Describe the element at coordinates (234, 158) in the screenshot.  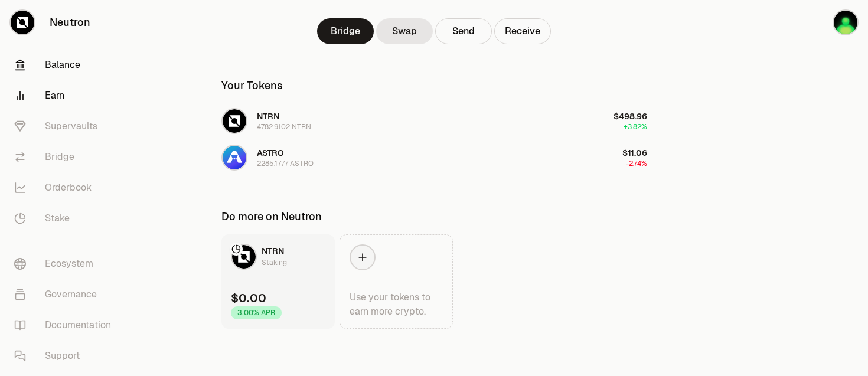
I see `img: ASTRO Logo` at that location.